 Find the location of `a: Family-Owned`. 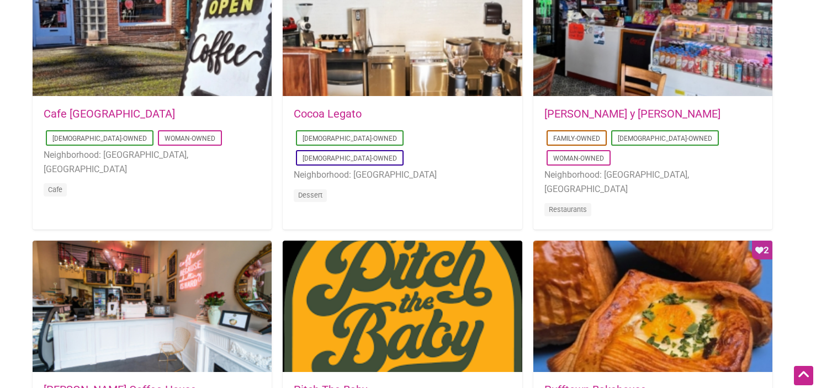

a: Family-Owned is located at coordinates (576, 139).